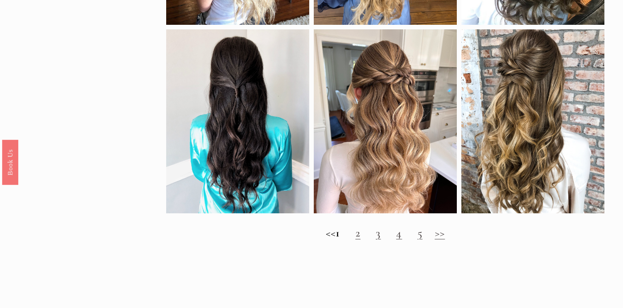 This screenshot has width=623, height=308. What do you see at coordinates (10, 162) in the screenshot?
I see `a: Book Us` at bounding box center [10, 162].